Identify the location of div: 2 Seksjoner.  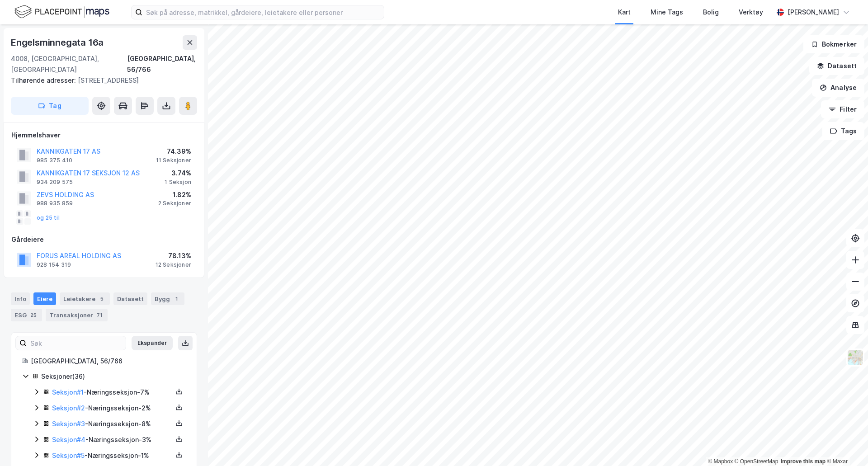
(174, 203).